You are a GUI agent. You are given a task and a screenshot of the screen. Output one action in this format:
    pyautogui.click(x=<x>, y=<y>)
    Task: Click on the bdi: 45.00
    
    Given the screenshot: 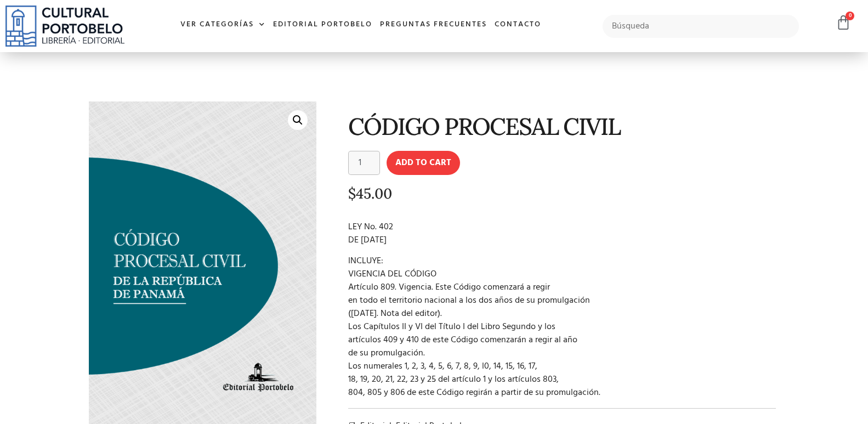 What is the action you would take?
    pyautogui.click(x=370, y=193)
    